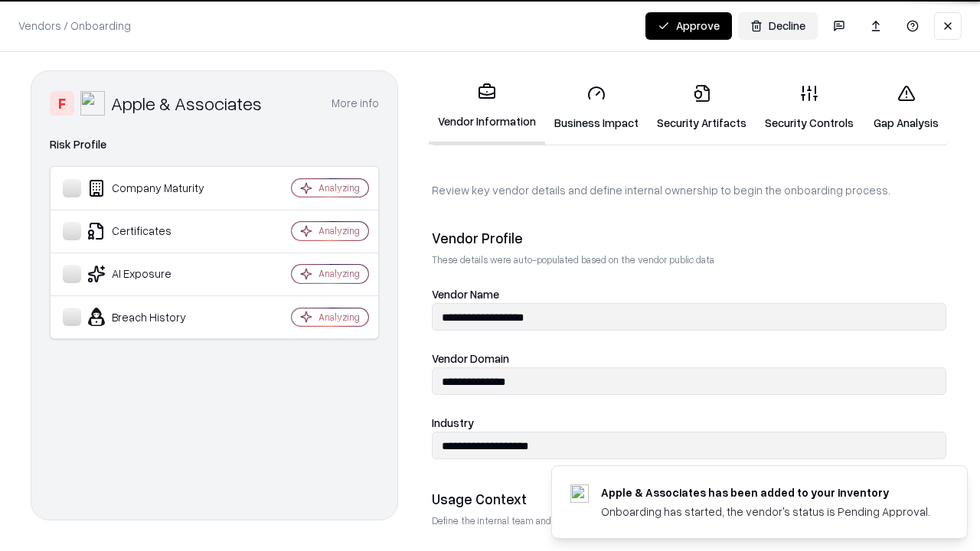 The image size is (980, 551). Describe the element at coordinates (214, 145) in the screenshot. I see `div: Risk Profile` at that location.